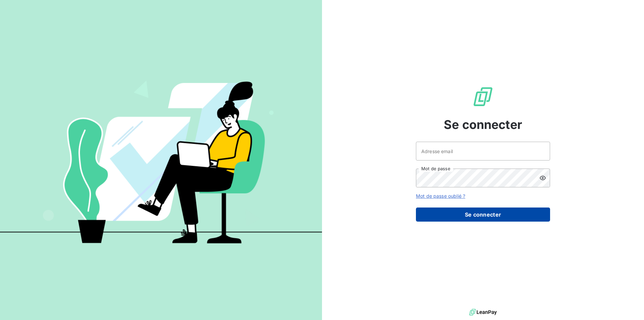  I want to click on input: placeholder, so click(483, 151).